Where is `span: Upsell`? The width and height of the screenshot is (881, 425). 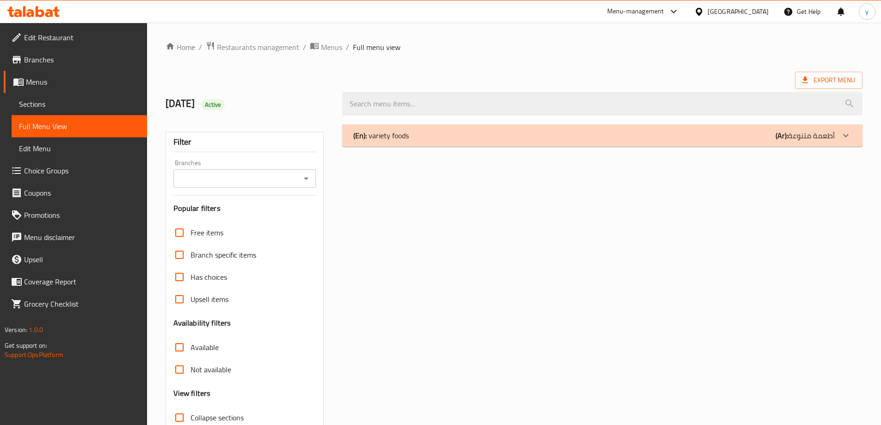
span: Upsell is located at coordinates (82, 259).